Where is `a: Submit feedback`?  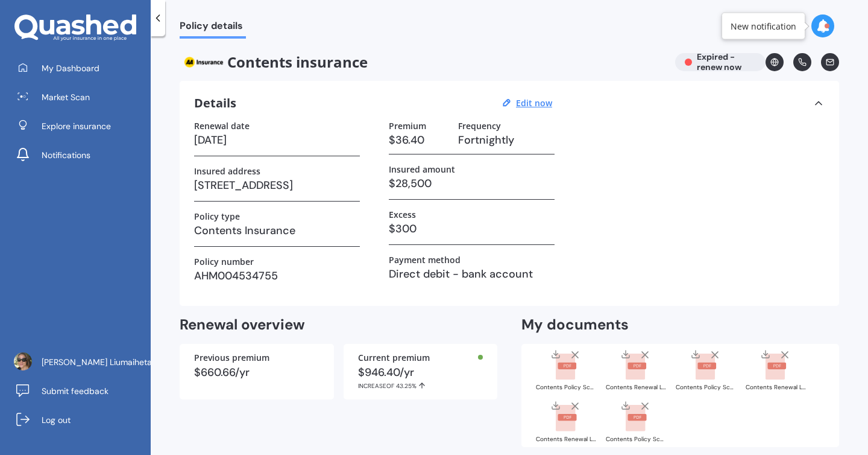
a: Submit feedback is located at coordinates (79, 391).